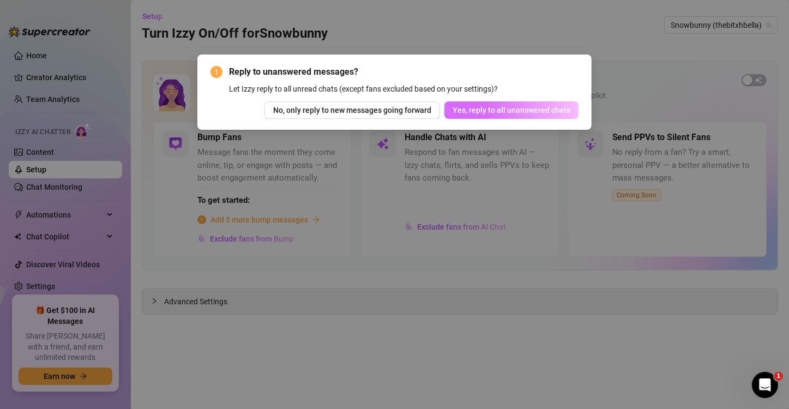  Describe the element at coordinates (404, 72) in the screenshot. I see `span: Reply to unanswered messages?` at that location.